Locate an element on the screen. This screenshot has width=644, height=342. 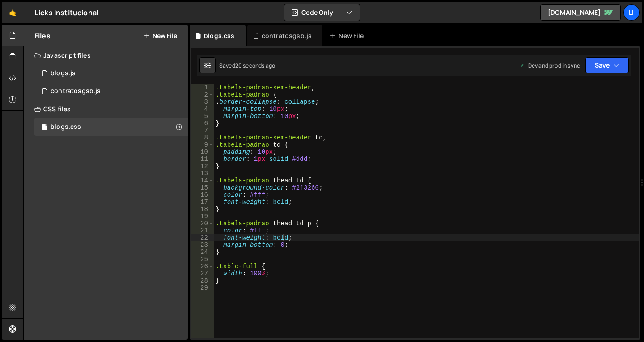
div: 20 is located at coordinates (203, 223).